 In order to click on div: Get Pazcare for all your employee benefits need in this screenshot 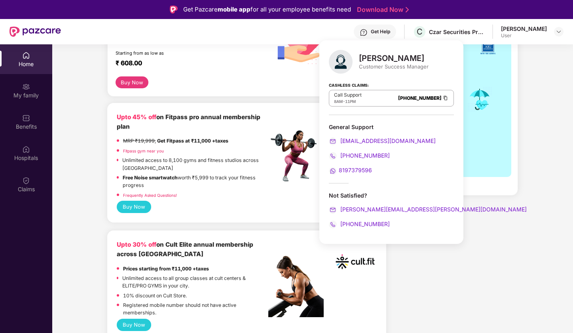, I will do `click(267, 9)`.